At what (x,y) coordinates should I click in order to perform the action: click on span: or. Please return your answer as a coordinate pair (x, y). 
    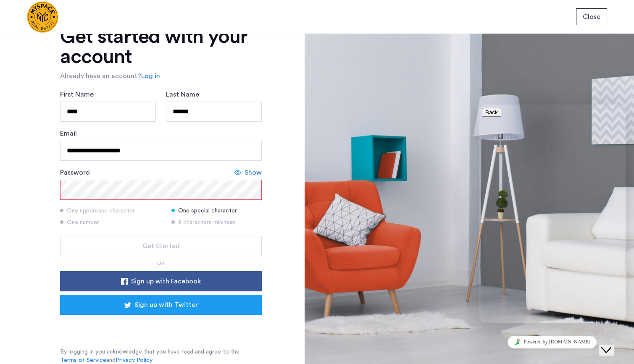
    Looking at the image, I should click on (161, 263).